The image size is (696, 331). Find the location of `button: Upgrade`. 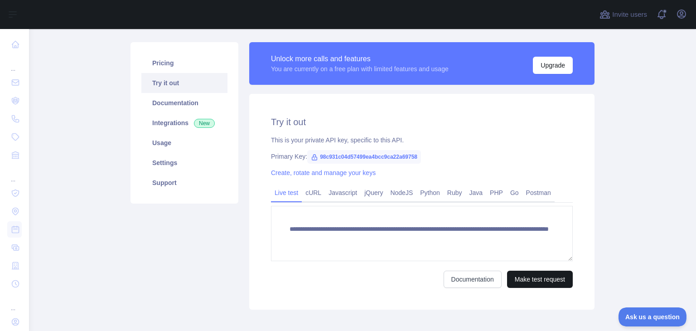

button: Upgrade is located at coordinates (553, 65).